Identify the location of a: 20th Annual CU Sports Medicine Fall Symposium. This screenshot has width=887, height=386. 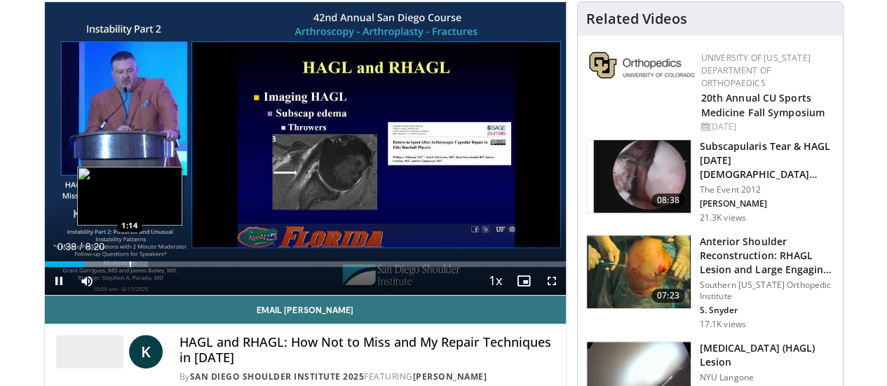
(763, 105).